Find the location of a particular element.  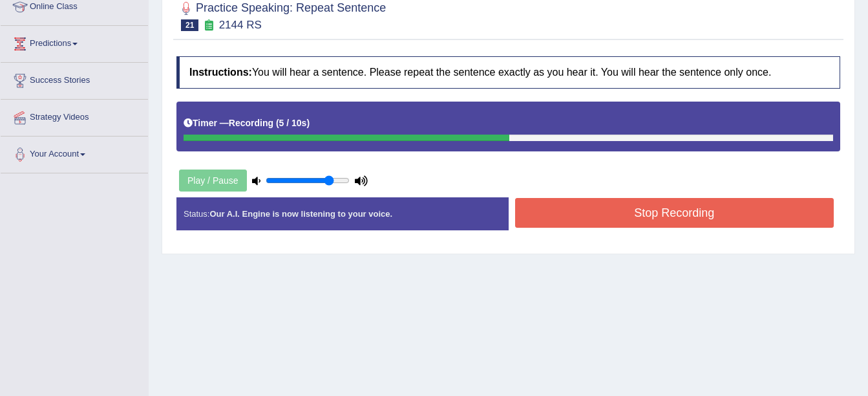

h5: Timer — is located at coordinates (246, 123).